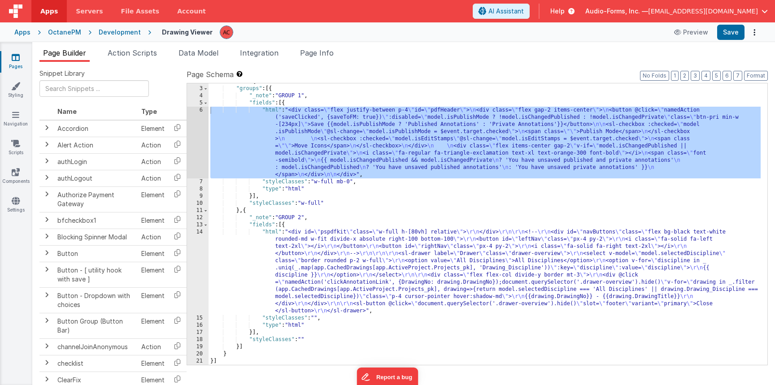  I want to click on td: Accordion, so click(96, 129).